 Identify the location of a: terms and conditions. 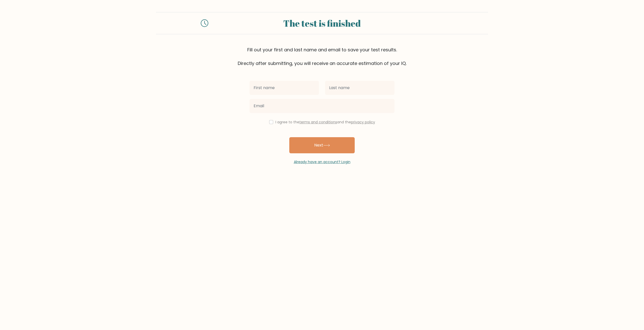
(318, 122).